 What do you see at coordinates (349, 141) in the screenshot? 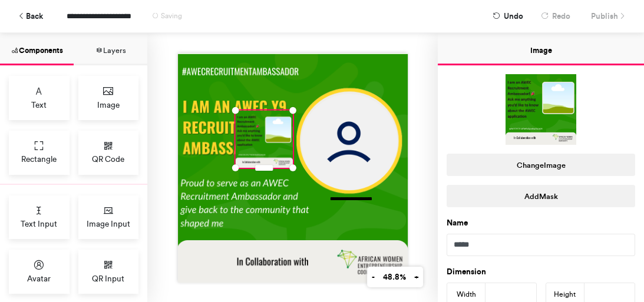
I see `img: Avatar` at bounding box center [349, 141].